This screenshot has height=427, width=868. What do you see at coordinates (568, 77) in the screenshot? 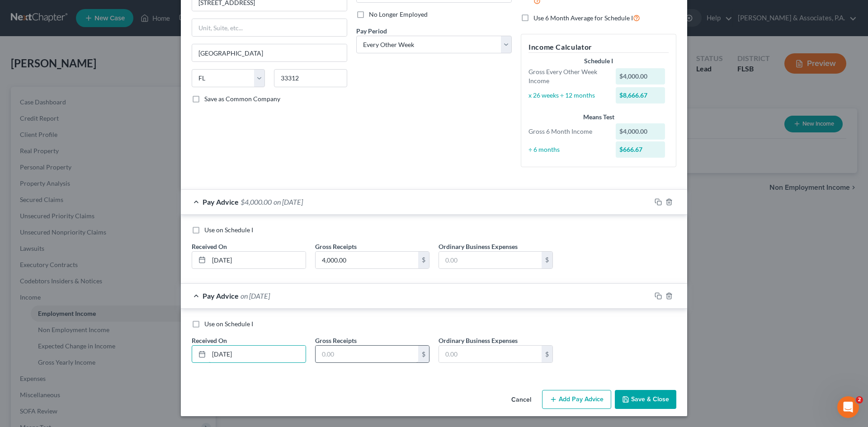
I see `div: Gross Every Other Week Income` at bounding box center [568, 77].